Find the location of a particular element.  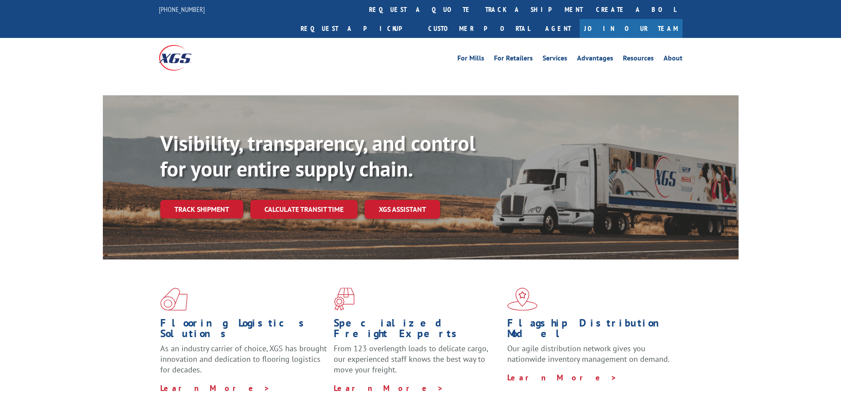

a: For Retailers is located at coordinates (513, 60).